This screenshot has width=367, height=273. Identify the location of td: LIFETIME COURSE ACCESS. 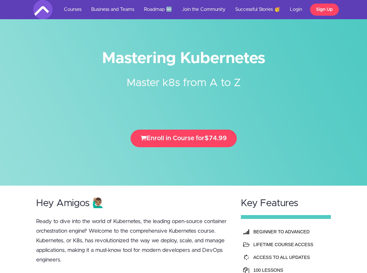
(289, 244).